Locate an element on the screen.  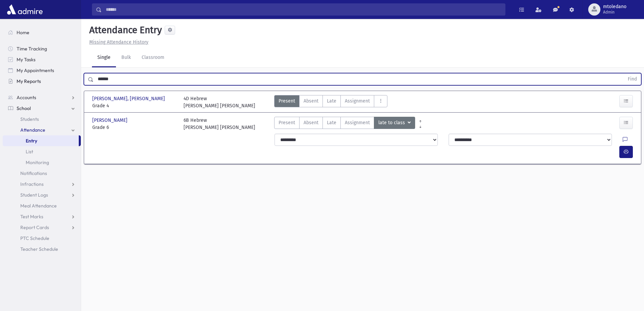
span: Grade 6 is located at coordinates (135, 127).